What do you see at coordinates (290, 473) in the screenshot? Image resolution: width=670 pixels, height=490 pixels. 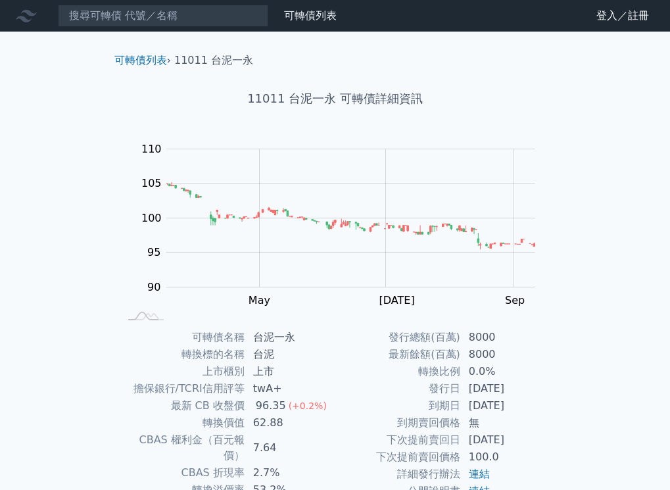 I see `td: 2.7%` at bounding box center [290, 473].